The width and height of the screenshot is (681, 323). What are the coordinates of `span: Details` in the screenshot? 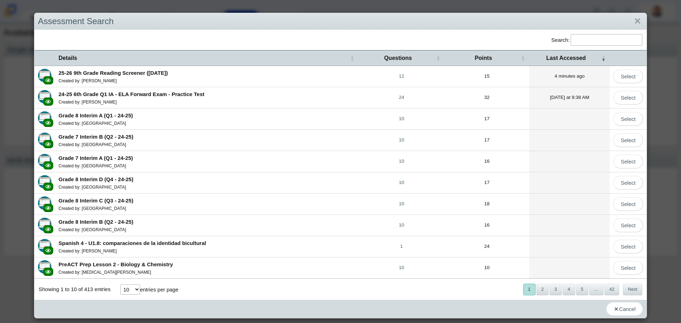 It's located at (68, 58).